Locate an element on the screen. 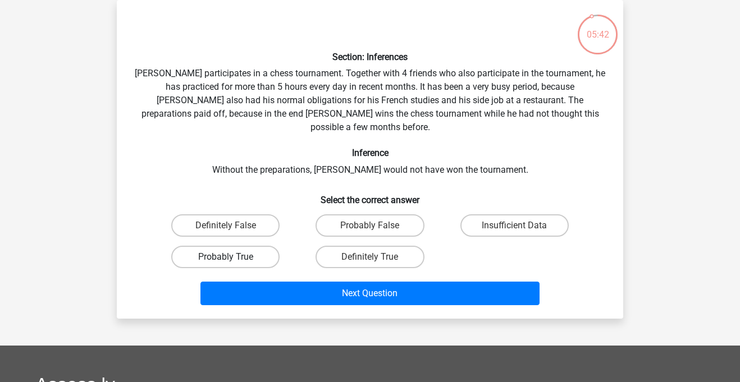  label: Insufficient Data is located at coordinates (514, 226).